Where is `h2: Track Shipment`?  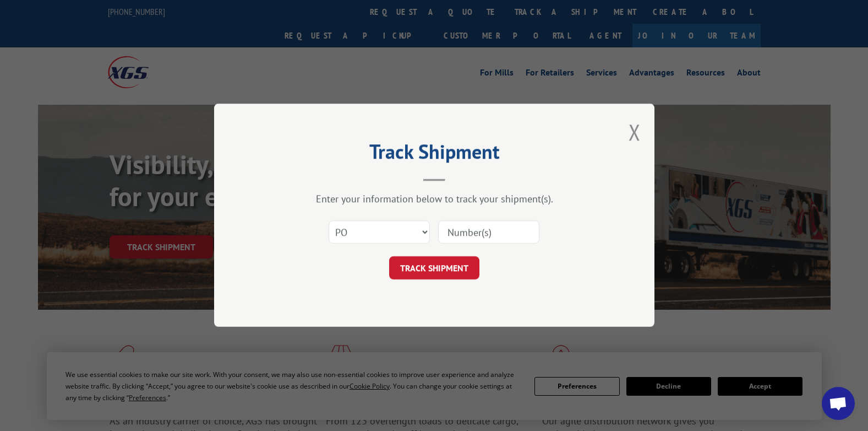 h2: Track Shipment is located at coordinates (434, 154).